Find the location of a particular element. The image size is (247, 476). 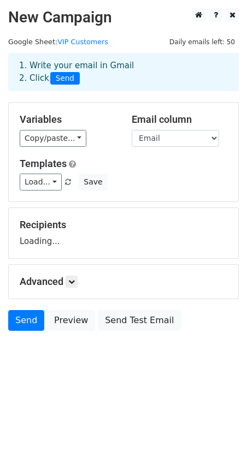

div: 1. Write your email in Gmail 2. Click is located at coordinates (123, 72).